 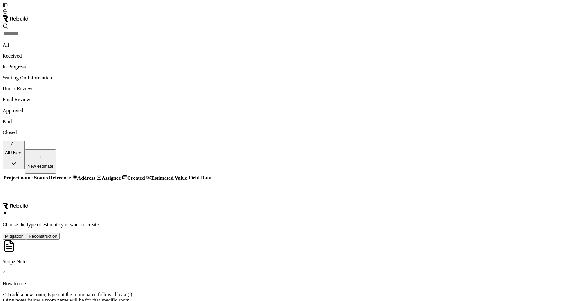 I want to click on button: Reconstruction, so click(x=43, y=236).